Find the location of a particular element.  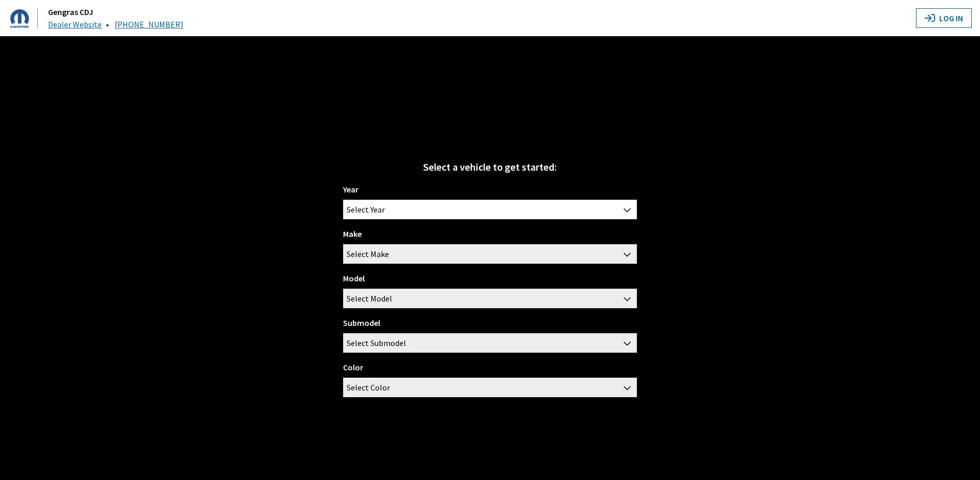

label: Color is located at coordinates (353, 367).